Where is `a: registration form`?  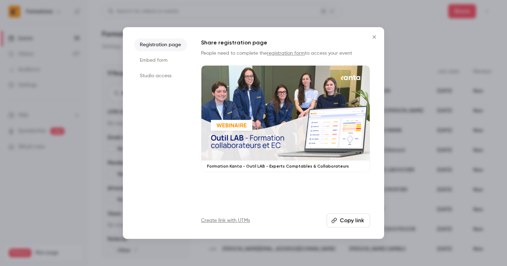 a: registration form is located at coordinates (286, 53).